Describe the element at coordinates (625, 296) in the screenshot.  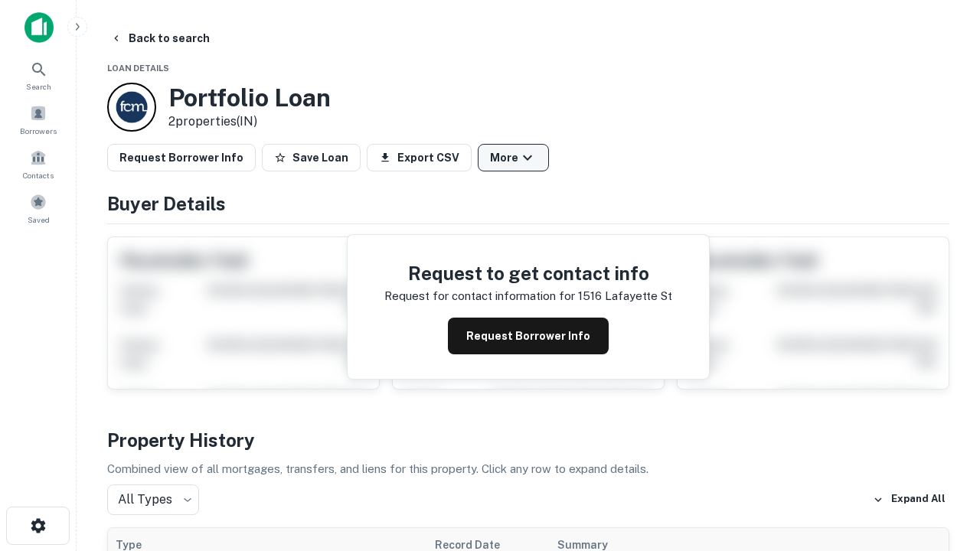
I see `p: 1516 lafayette st` at that location.